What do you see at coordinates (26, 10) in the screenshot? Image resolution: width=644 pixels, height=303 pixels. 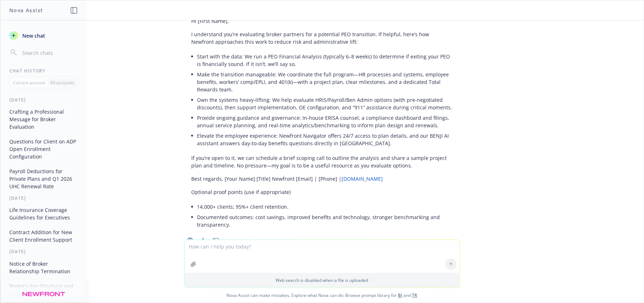 I see `h1: Nova Assist` at bounding box center [26, 10].